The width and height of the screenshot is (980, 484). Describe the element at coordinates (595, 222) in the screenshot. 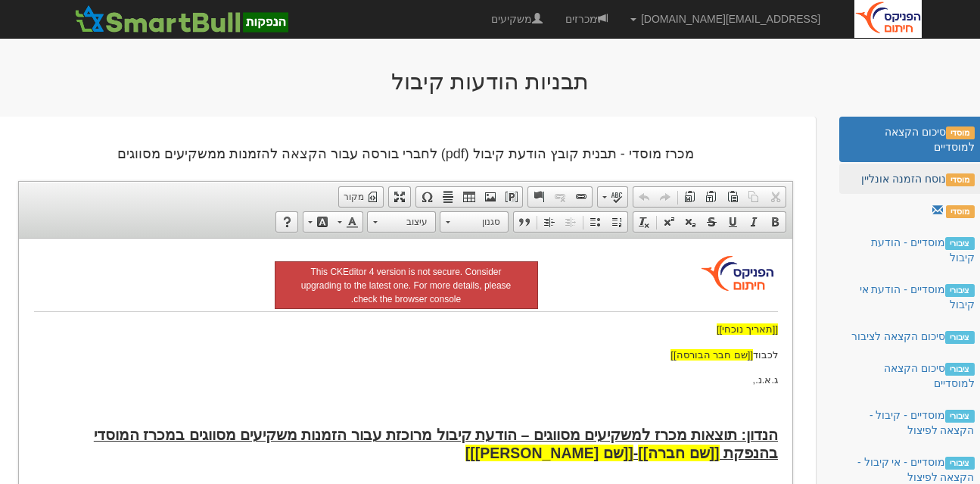

I see `a: רשימת נקודות` at that location.